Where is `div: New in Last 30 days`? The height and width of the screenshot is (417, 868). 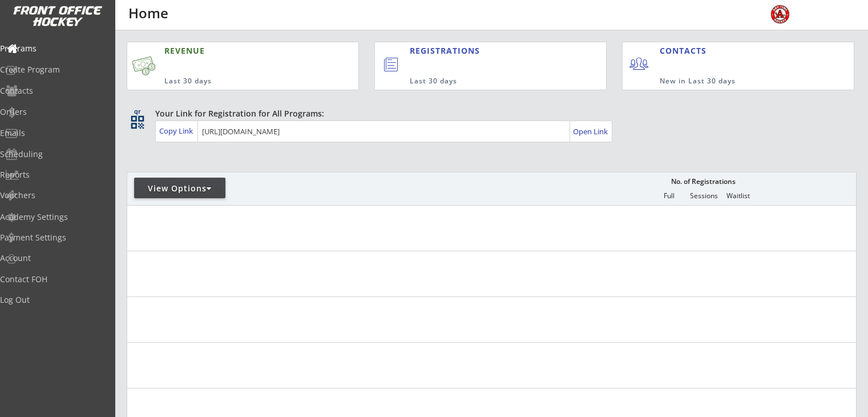
div: New in Last 30 days is located at coordinates (730, 81).